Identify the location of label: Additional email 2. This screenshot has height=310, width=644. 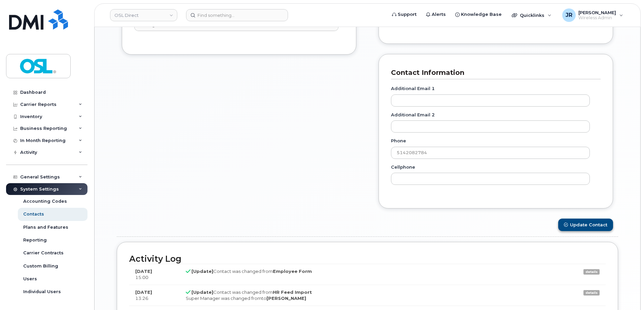
(412, 114).